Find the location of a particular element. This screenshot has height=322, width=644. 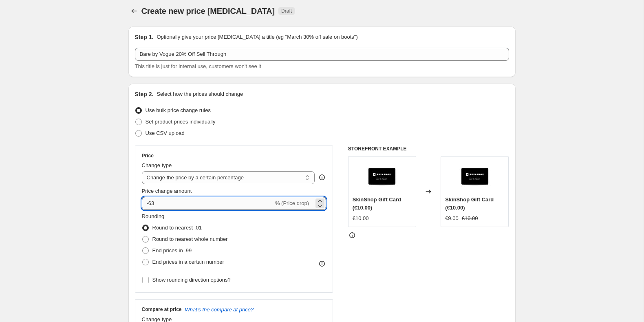

span: Draft is located at coordinates (287, 11).